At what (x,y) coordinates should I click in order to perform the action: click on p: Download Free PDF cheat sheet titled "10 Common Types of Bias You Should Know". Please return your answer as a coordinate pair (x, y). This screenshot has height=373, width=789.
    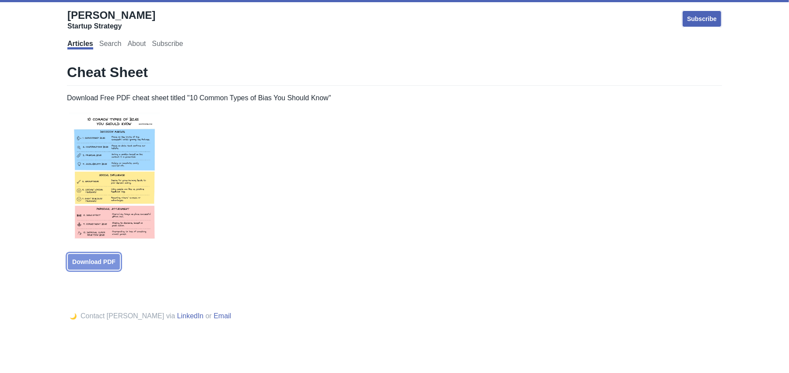
    Looking at the image, I should click on (394, 98).